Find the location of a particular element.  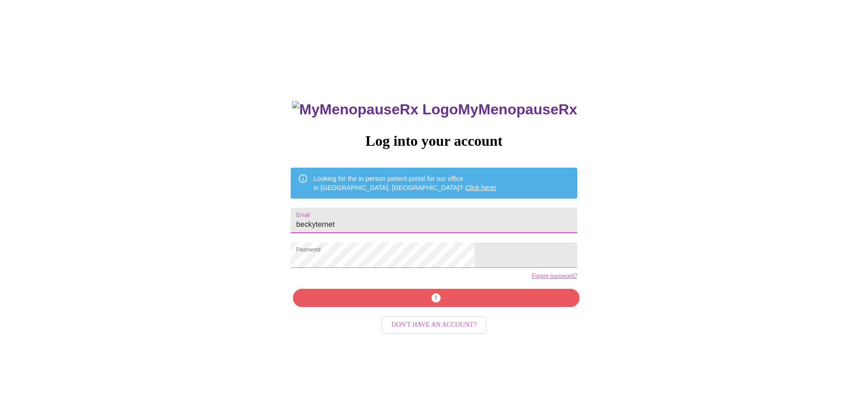

a: Forgot password? is located at coordinates (554, 276).